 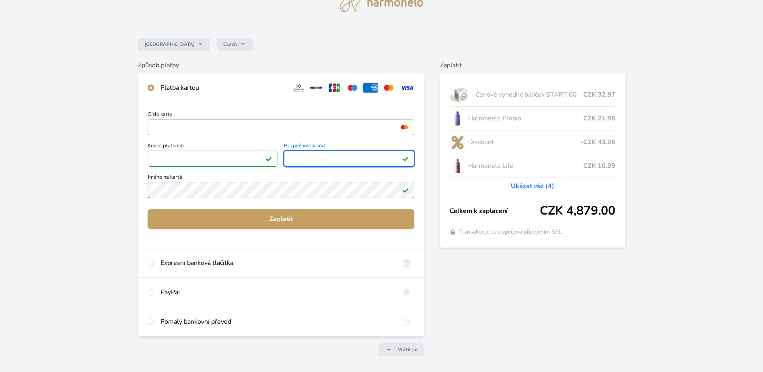 What do you see at coordinates (407, 88) in the screenshot?
I see `img: visa.svg` at bounding box center [407, 88].